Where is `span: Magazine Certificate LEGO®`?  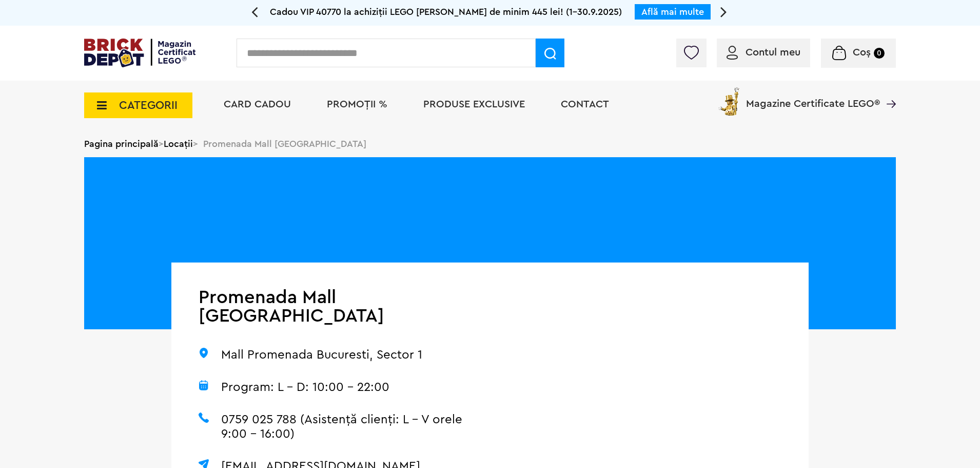
span: Magazine Certificate LEGO® is located at coordinates (813, 97).